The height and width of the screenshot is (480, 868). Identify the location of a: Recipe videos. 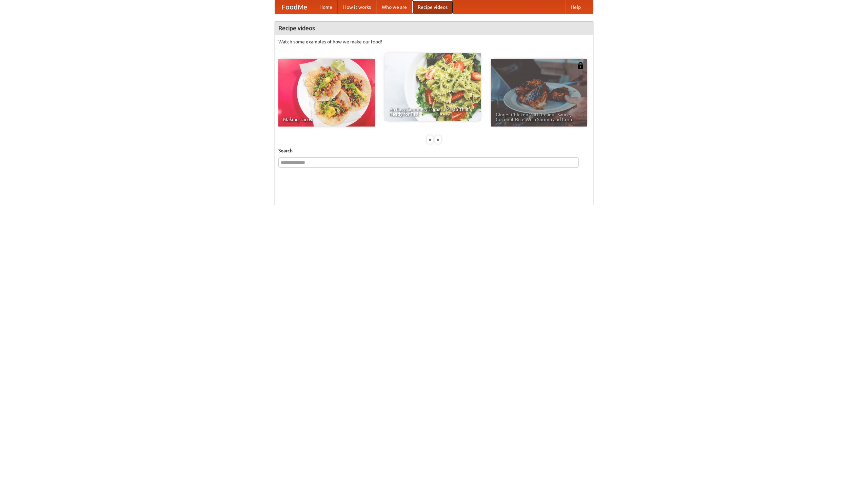
(433, 7).